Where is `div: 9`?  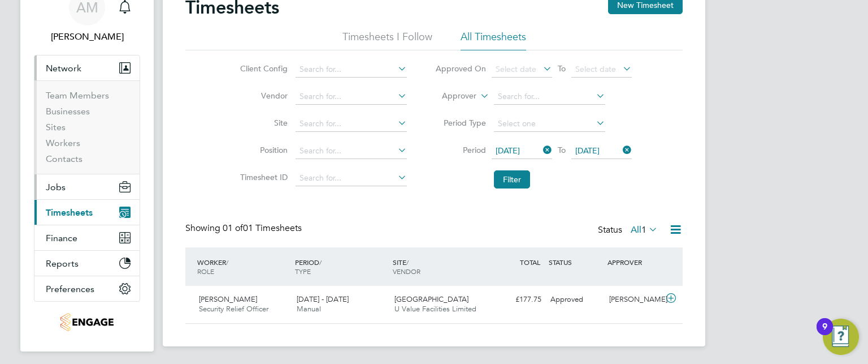
div: 9 is located at coordinates (825, 334).